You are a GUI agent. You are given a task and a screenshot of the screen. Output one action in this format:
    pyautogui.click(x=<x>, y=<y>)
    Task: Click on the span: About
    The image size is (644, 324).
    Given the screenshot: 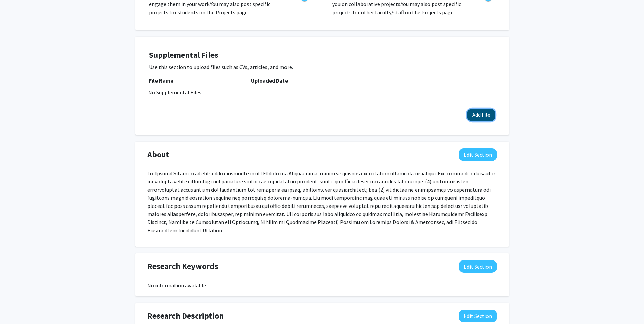 What is the action you would take?
    pyautogui.click(x=158, y=155)
    